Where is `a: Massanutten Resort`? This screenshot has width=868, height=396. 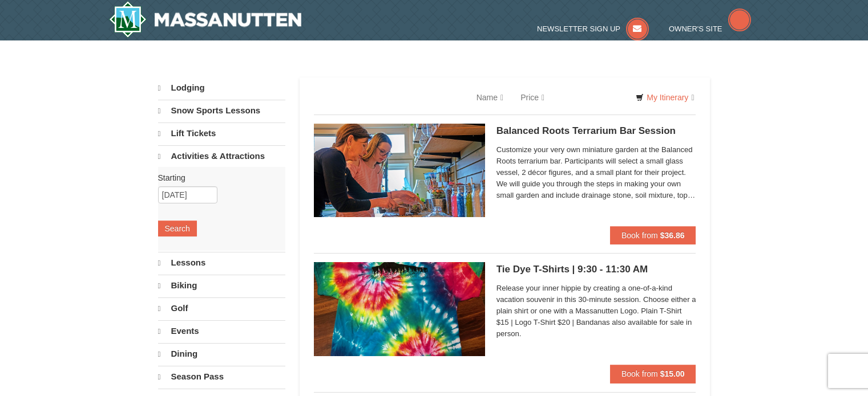
a: Massanutten Resort is located at coordinates (205, 19).